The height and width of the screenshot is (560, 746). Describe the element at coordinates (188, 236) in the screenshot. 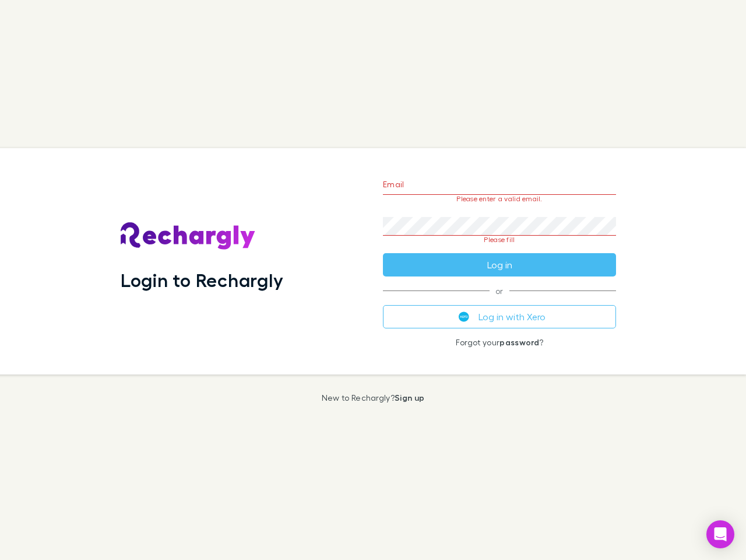

I see `img: Rechargly's Logo` at that location.